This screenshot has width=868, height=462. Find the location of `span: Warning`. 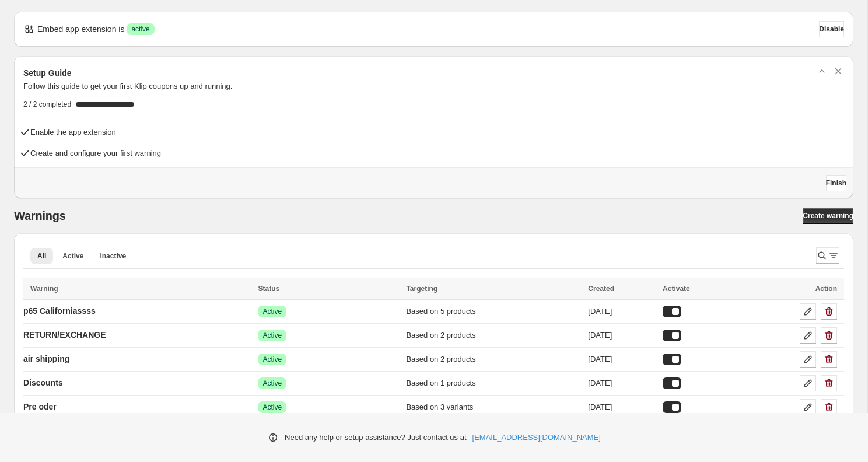

span: Warning is located at coordinates (44, 289).